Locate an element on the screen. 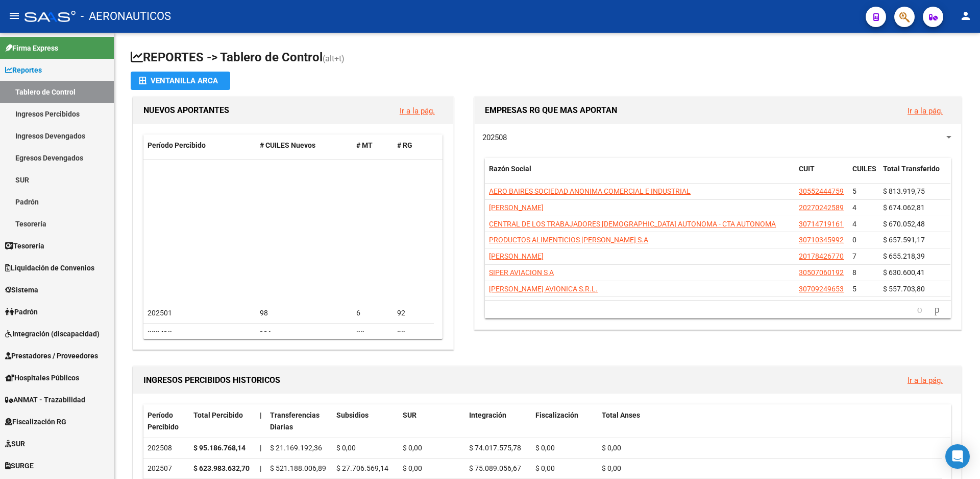 The image size is (980, 479). span: Subsidios is located at coordinates (352, 415).